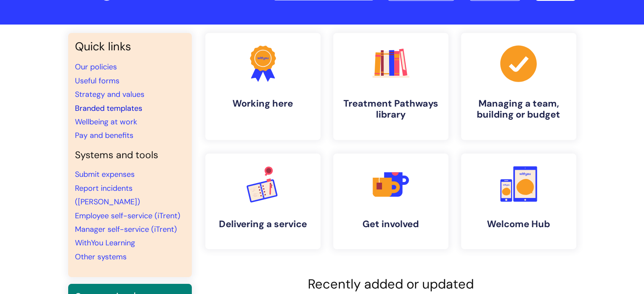 This screenshot has height=294, width=644. What do you see at coordinates (130, 47) in the screenshot?
I see `h3: Quick links` at bounding box center [130, 47].